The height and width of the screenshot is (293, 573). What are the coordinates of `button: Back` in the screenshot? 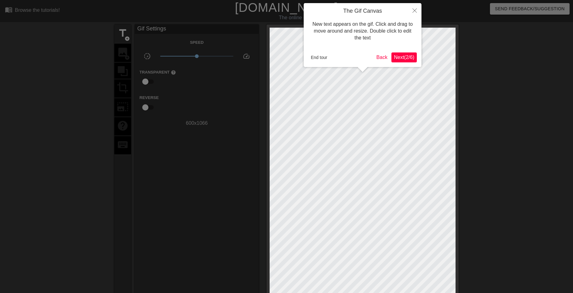 It's located at (382, 57).